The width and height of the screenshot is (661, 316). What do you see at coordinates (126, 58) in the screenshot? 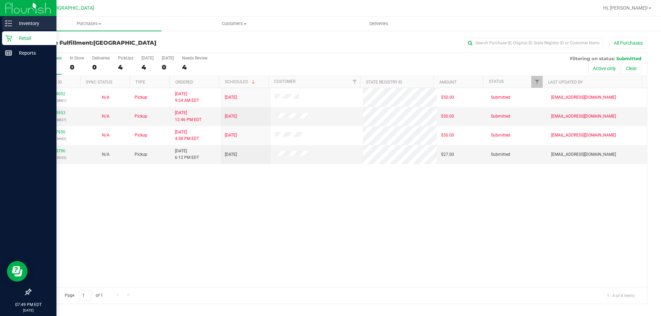
I see `div: PickUps` at bounding box center [126, 58].